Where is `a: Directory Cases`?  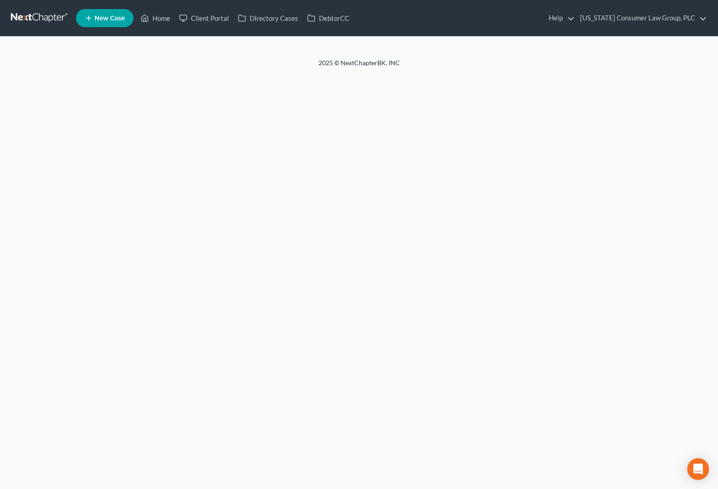 a: Directory Cases is located at coordinates (268, 18).